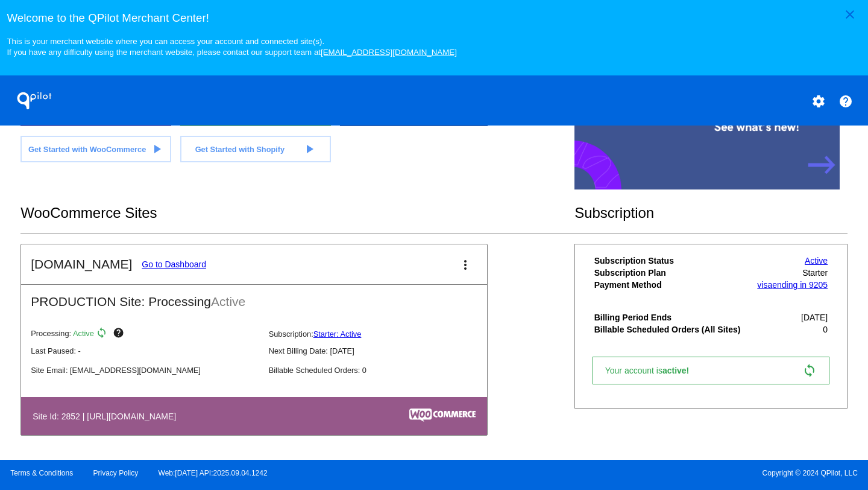  I want to click on p: Billable Scheduled Orders: 0, so click(383, 370).